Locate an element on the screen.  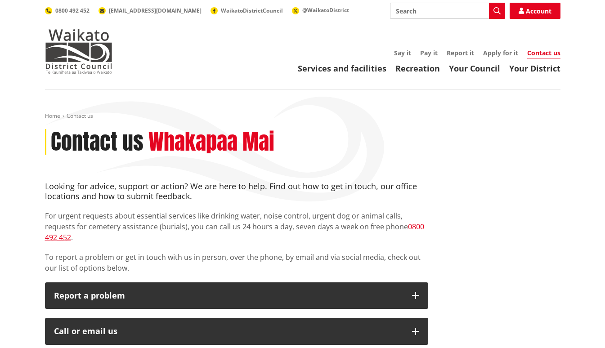
a: Home is located at coordinates (53, 116).